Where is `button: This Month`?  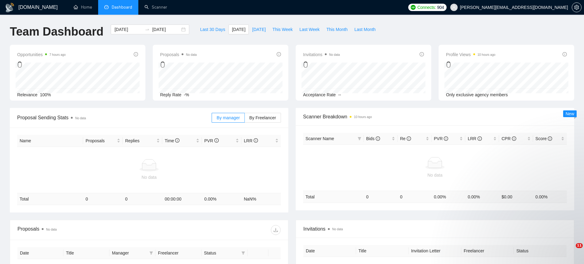
button: This Month is located at coordinates (336, 29).